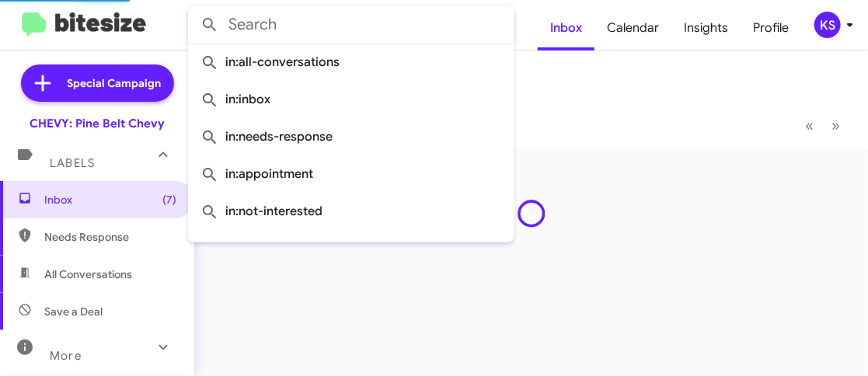 This screenshot has height=376, width=868. I want to click on div: CHEVY: Pine Belt Chevy, so click(97, 124).